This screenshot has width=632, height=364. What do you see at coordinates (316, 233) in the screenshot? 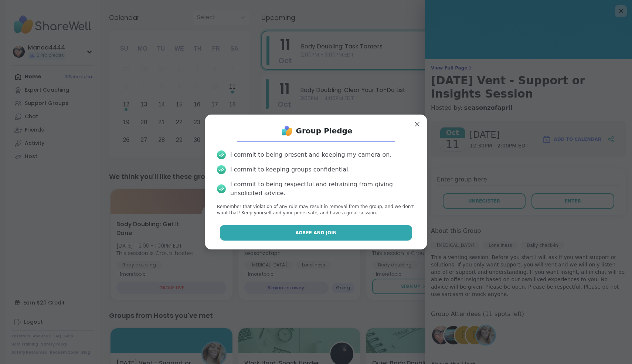
I see `span: Agree and Join` at bounding box center [316, 233].